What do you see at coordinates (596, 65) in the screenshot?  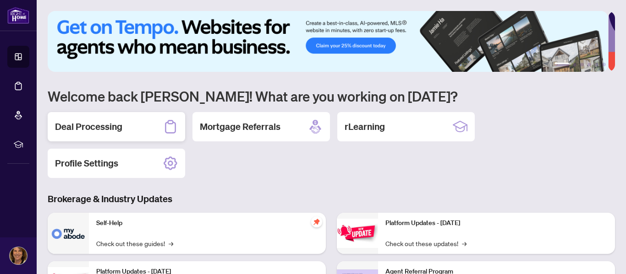 I see `button: 5` at bounding box center [596, 65].